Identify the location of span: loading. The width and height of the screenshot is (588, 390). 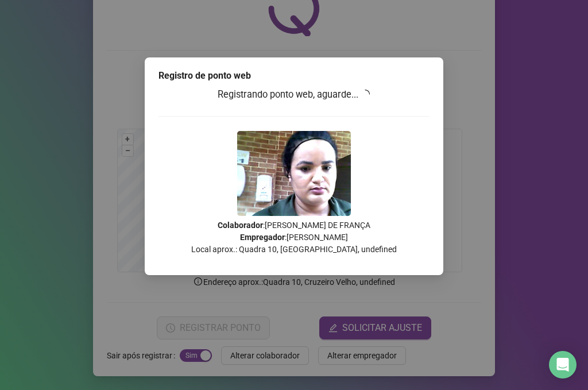
(365, 95).